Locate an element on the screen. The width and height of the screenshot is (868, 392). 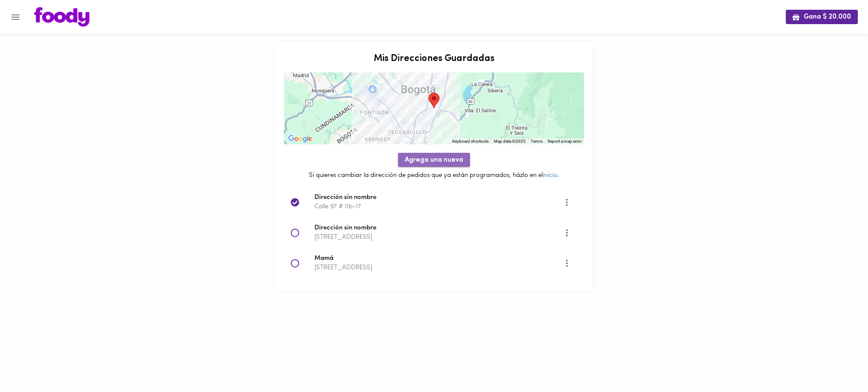
button: Agrega una nueva is located at coordinates (434, 160).